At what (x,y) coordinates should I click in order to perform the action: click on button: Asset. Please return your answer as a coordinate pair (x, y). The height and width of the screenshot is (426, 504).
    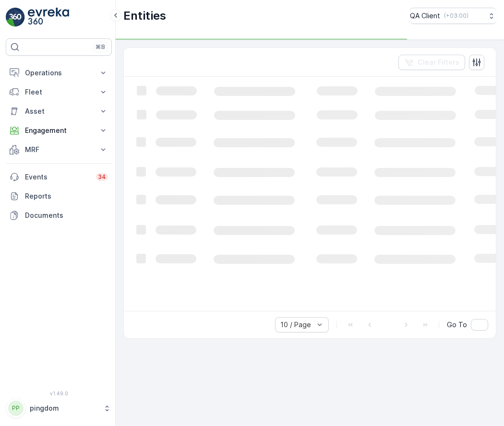
    Looking at the image, I should click on (59, 111).